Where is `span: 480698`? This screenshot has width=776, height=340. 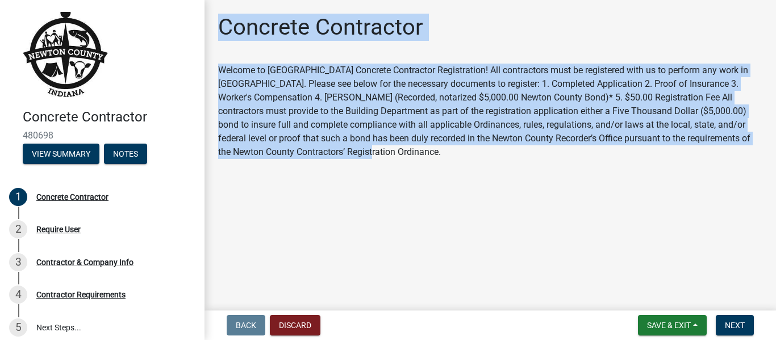
span: 480698 is located at coordinates (102, 135).